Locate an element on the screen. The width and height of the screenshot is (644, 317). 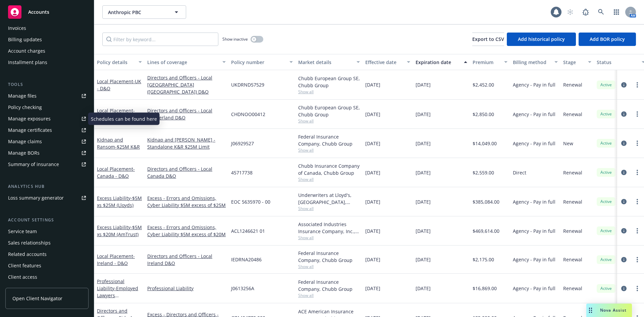
span: J0613256A is located at coordinates (243, 288).